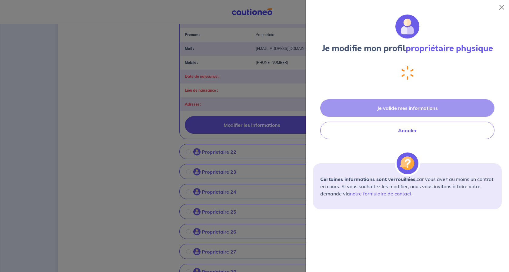  What do you see at coordinates (449, 48) in the screenshot?
I see `strong: propriétaire physique` at bounding box center [449, 48].